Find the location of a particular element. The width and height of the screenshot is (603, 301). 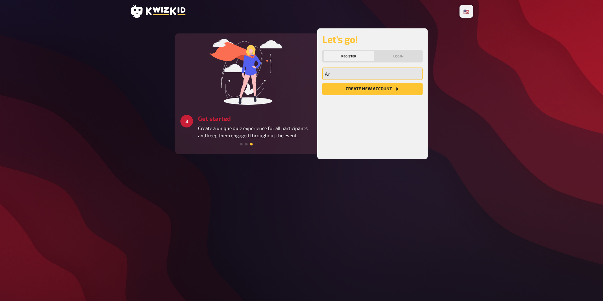

p: Create a unique quiz experience for all participants and keep them engaged throughout the event. is located at coordinates (255, 131).